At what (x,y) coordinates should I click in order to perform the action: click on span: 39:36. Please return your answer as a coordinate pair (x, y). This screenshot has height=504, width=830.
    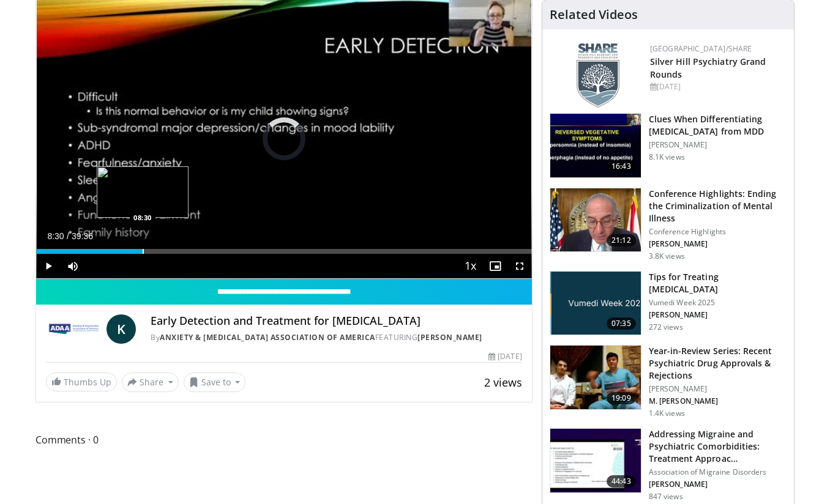
    Looking at the image, I should click on (82, 236).